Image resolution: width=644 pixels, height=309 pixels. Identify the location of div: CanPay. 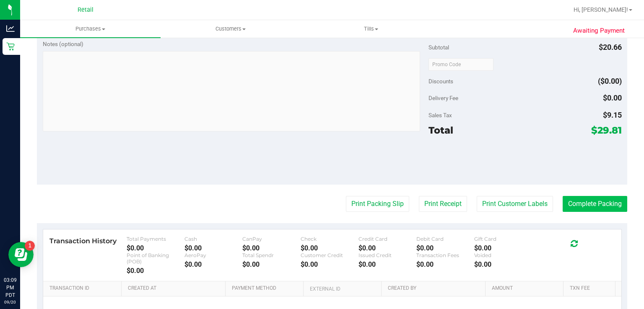
(271, 239).